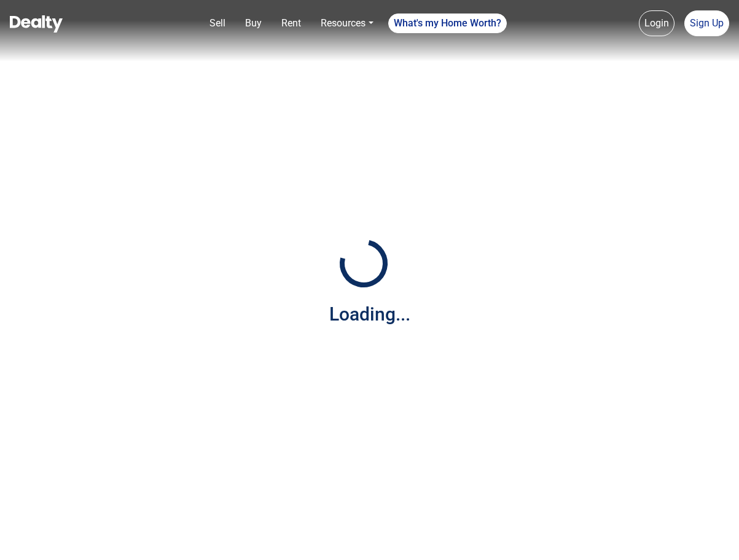 This screenshot has width=739, height=560. What do you see at coordinates (217, 24) in the screenshot?
I see `a: Sell` at bounding box center [217, 24].